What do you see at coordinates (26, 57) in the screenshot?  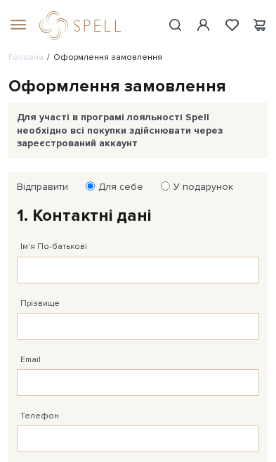 I see `a: Головна` at bounding box center [26, 57].